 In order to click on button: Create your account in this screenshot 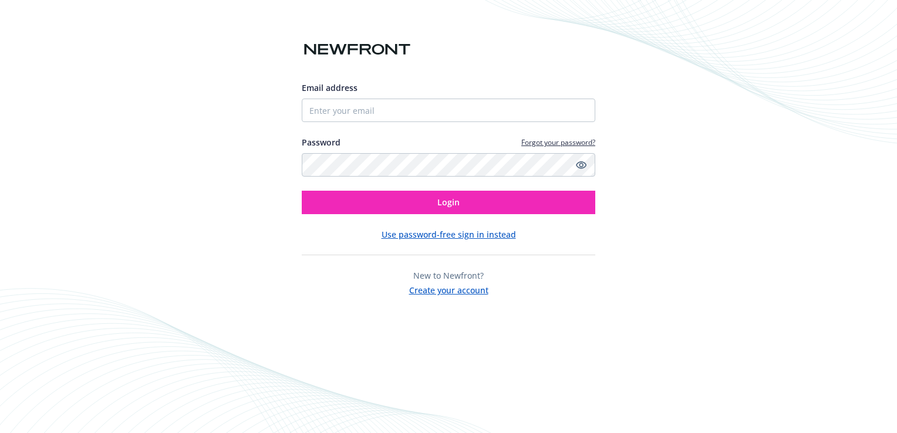, I will do `click(448, 289)`.